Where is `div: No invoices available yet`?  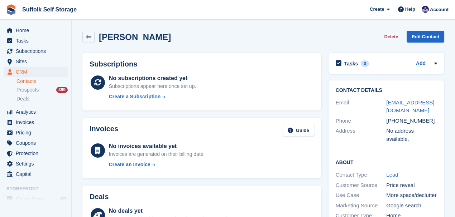
div: No invoices available yet is located at coordinates (157, 146).